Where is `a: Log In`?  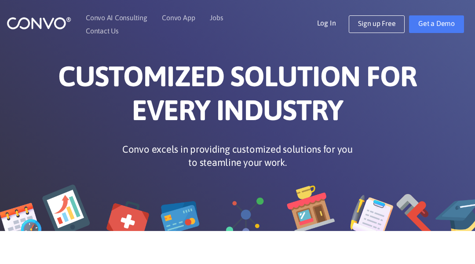 a: Log In is located at coordinates (333, 22).